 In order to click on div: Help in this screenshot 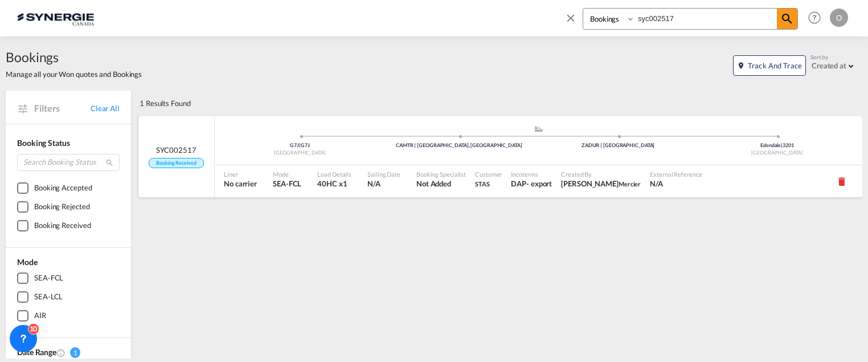, I will do `click(818, 18)`.